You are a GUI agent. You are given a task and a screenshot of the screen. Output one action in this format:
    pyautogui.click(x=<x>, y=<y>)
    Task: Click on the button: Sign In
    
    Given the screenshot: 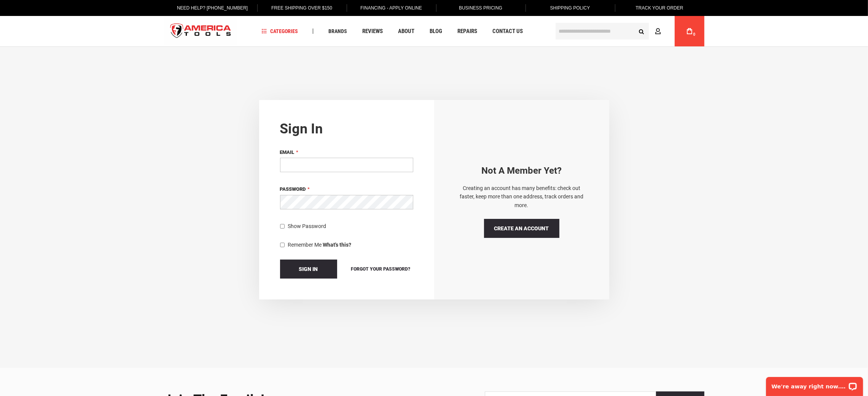 What is the action you would take?
    pyautogui.click(x=308, y=269)
    